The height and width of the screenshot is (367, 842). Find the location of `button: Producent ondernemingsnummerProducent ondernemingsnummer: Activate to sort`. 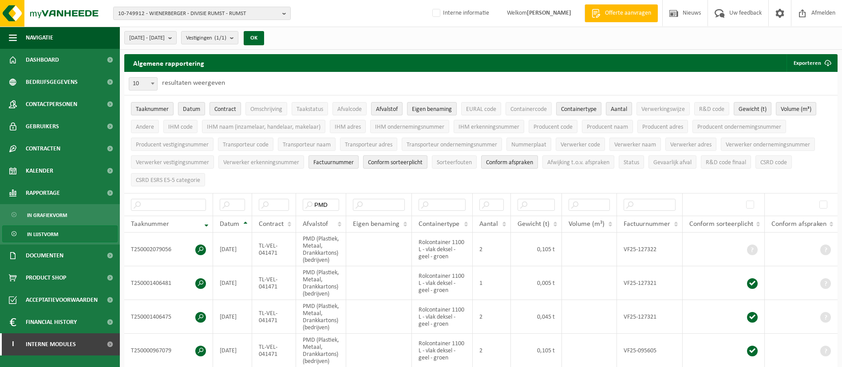

button: Producent ondernemingsnummerProducent ondernemingsnummer: Activate to sort is located at coordinates (739, 126).